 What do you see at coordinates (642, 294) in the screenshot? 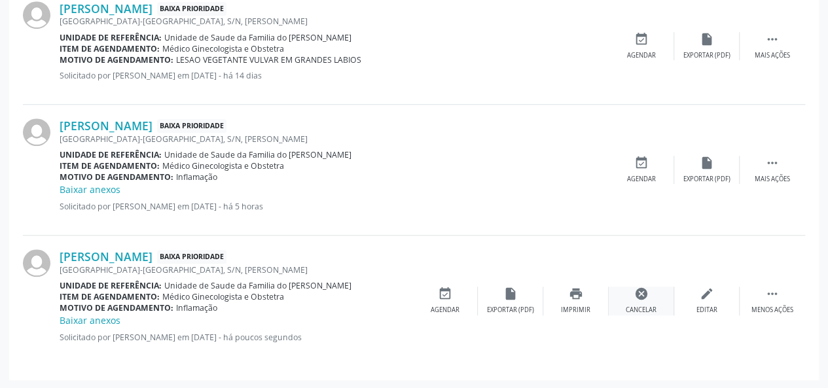
I see `i: cancel` at bounding box center [642, 294].